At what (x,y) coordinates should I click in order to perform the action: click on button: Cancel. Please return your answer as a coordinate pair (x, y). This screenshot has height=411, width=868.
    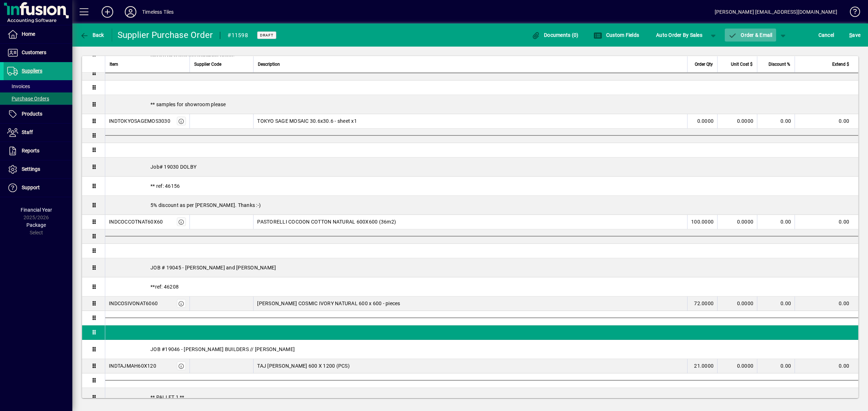
    Looking at the image, I should click on (826, 35).